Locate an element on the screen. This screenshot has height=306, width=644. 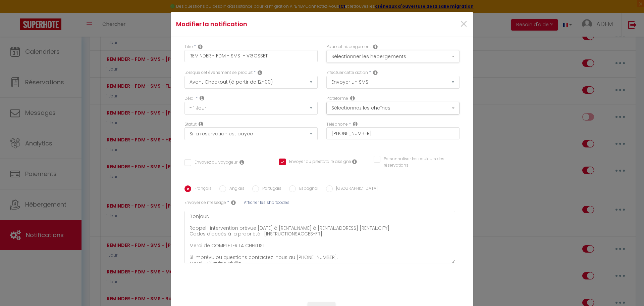
i: Sms is located at coordinates (233, 203).